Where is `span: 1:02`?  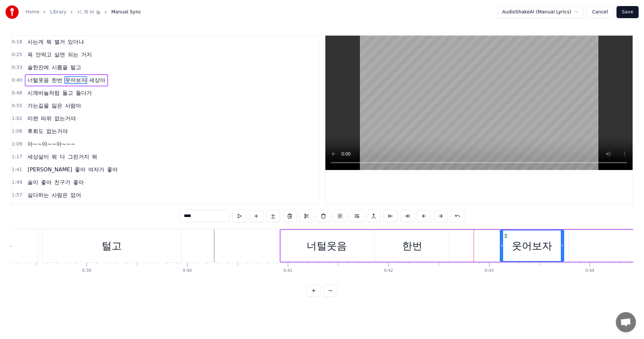
span: 1:02 is located at coordinates (17, 118).